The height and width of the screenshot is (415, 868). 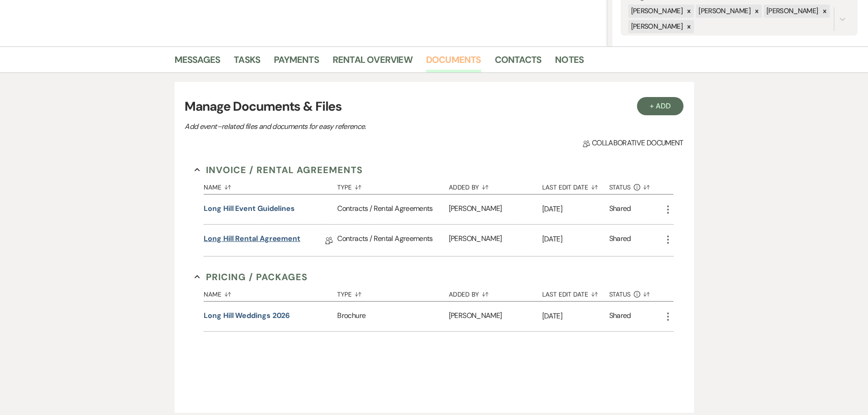 What do you see at coordinates (392, 316) in the screenshot?
I see `div: Brochure` at bounding box center [392, 316].